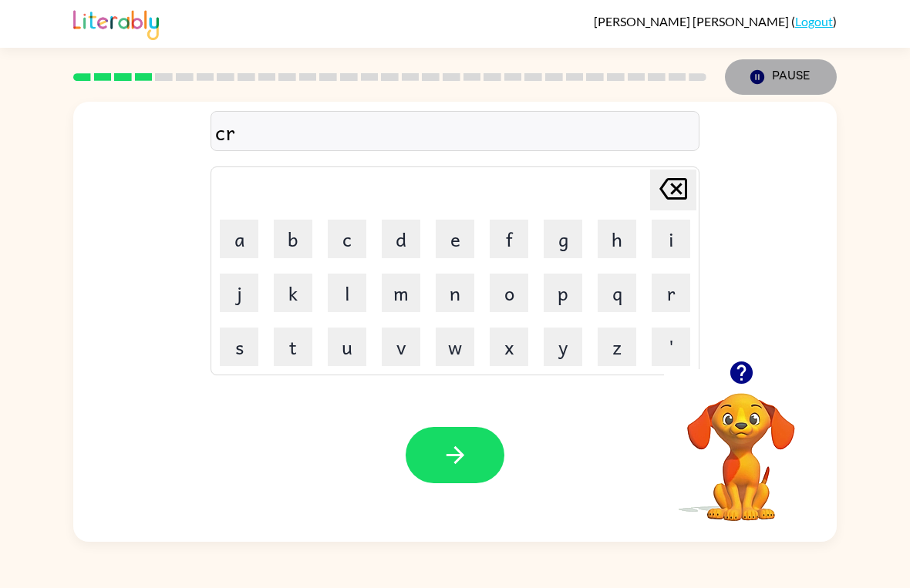  I want to click on button: g, so click(563, 239).